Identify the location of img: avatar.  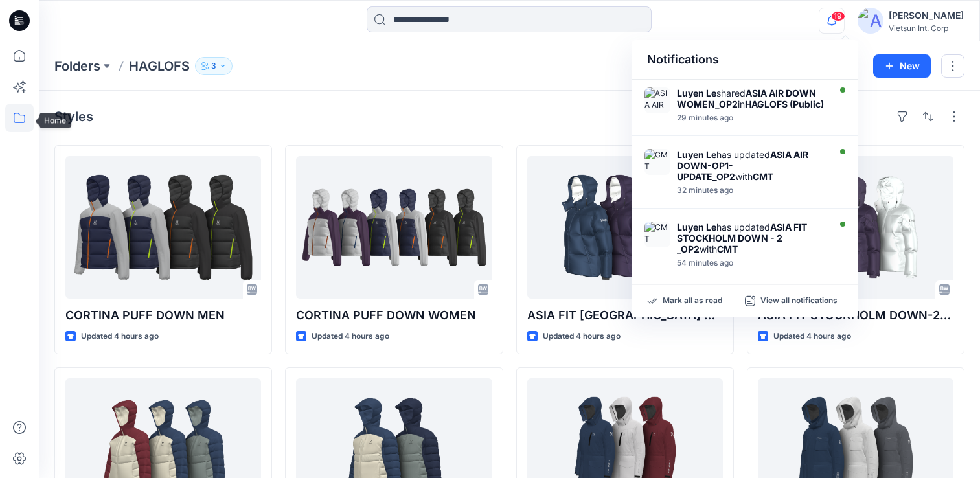
(871, 21).